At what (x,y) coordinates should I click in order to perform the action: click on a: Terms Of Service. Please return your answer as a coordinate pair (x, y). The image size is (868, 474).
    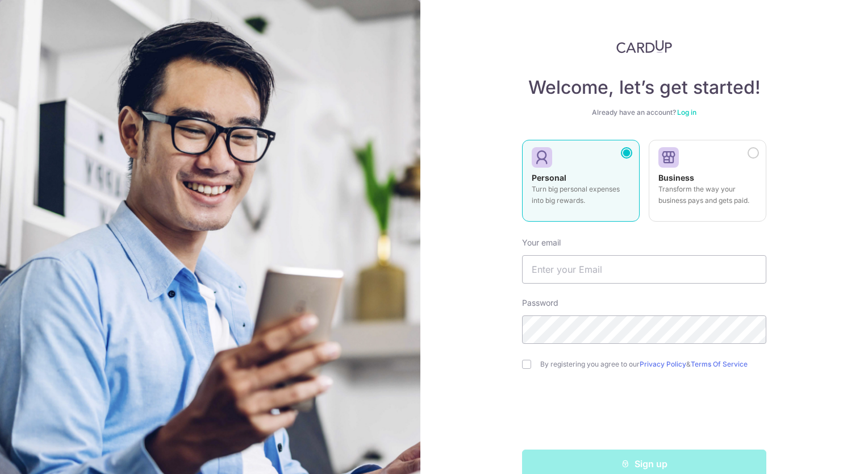
    Looking at the image, I should click on (719, 364).